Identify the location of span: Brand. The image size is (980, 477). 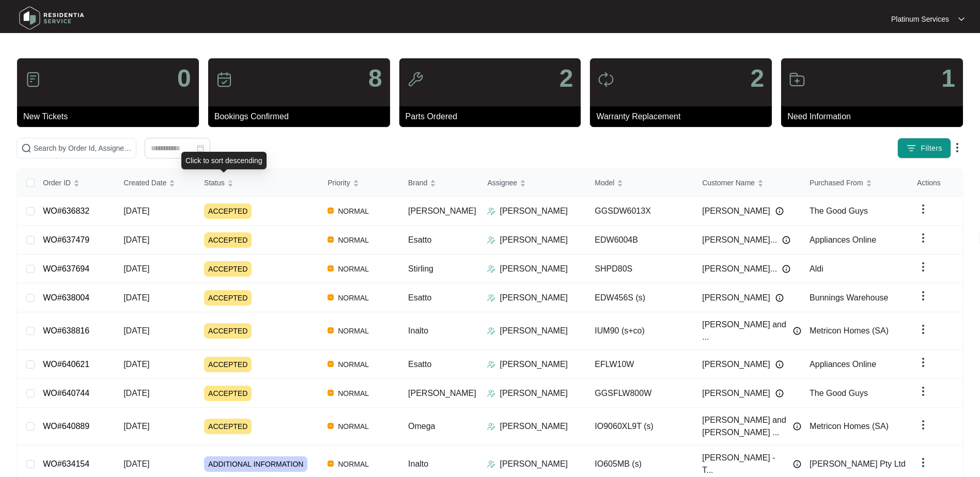
(417, 183).